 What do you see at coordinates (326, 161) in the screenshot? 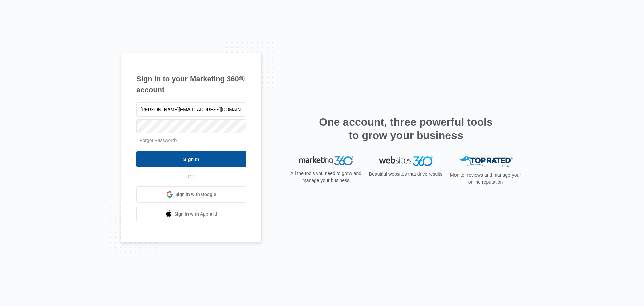
I see `img: Marketing 360` at bounding box center [326, 161].